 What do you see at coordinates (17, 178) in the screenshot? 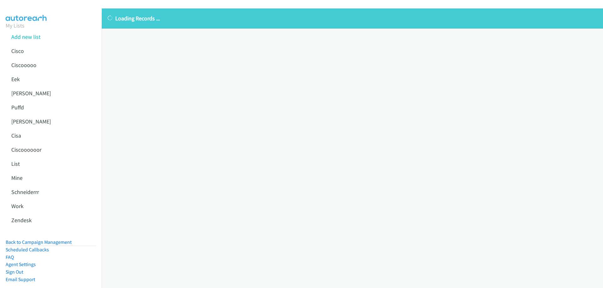
I see `a: Mine` at bounding box center [17, 178].